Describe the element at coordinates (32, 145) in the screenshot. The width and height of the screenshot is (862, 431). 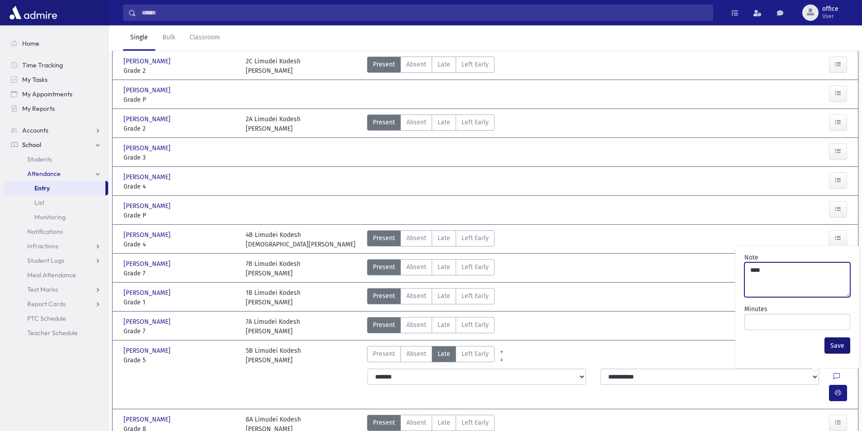
I see `span: School` at that location.